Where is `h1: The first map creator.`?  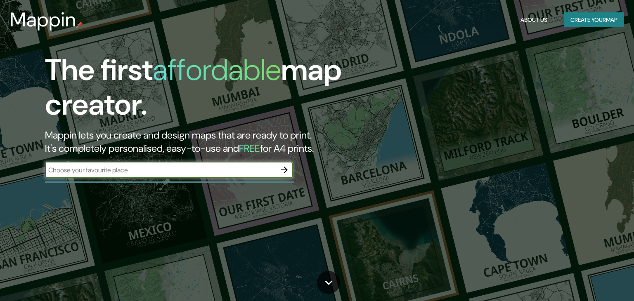 h1: The first map creator. is located at coordinates (203, 91).